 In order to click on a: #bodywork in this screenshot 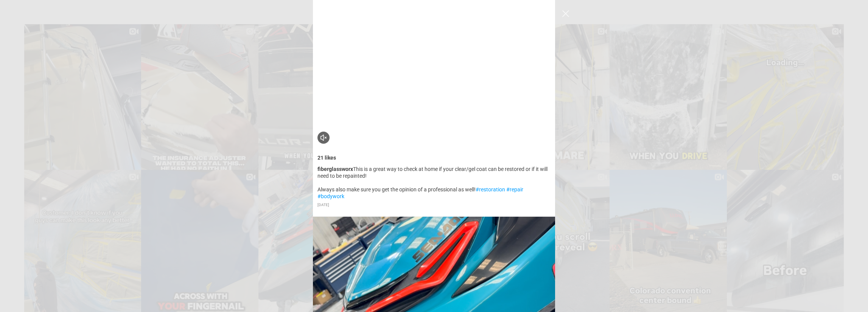, I will do `click(331, 196)`.